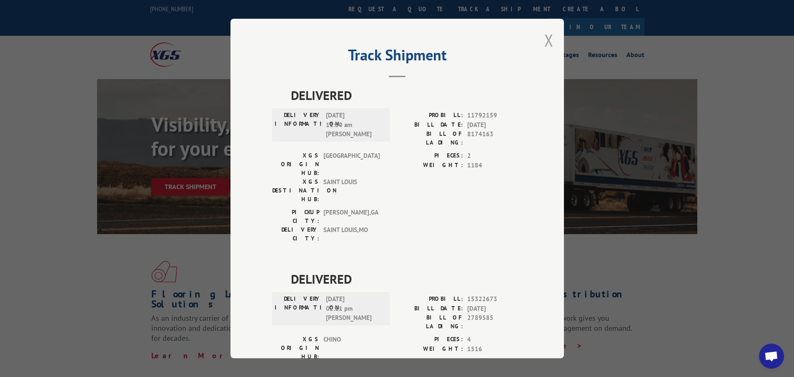 This screenshot has width=794, height=377. What do you see at coordinates (549, 40) in the screenshot?
I see `button: Close modal` at bounding box center [549, 40].